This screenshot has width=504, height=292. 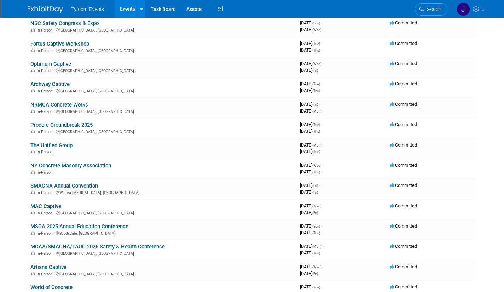 What do you see at coordinates (60, 44) in the screenshot?
I see `a: Fortus Captive Workshop` at bounding box center [60, 44].